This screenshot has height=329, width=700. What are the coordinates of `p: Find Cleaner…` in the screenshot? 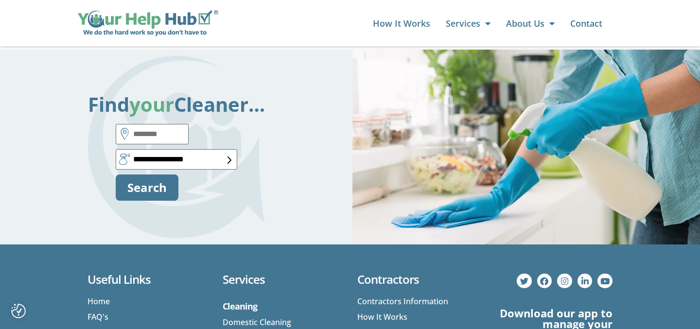 It's located at (176, 105).